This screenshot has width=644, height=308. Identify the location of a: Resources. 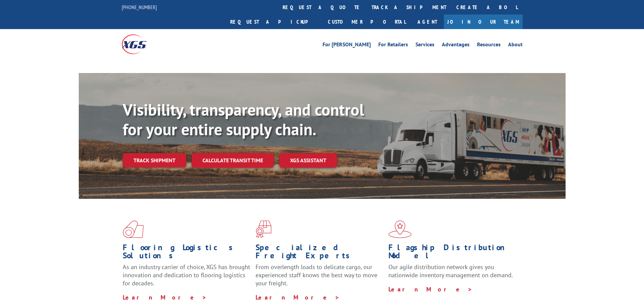
(488, 46).